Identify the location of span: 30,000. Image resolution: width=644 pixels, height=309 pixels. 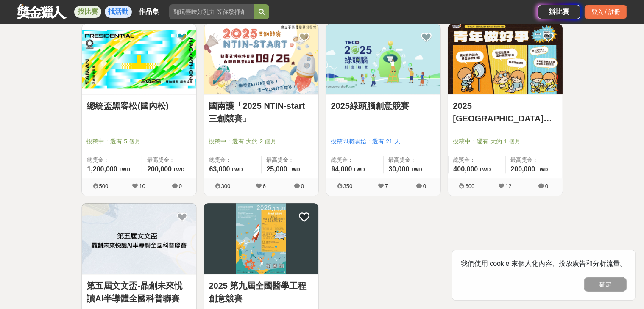
(399, 169).